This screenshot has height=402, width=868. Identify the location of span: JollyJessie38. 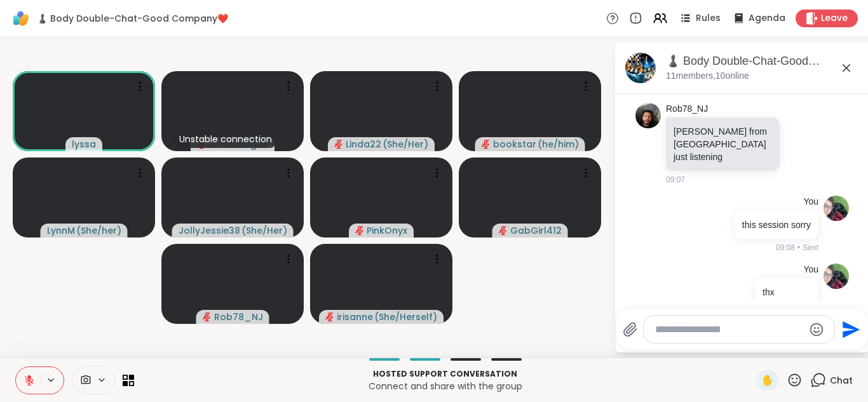
(209, 231).